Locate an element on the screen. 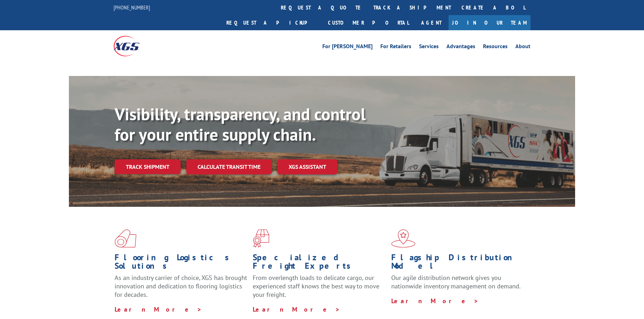 Image resolution: width=644 pixels, height=319 pixels. img: xgs-icon-flagship-distribution-model-red is located at coordinates (403, 239).